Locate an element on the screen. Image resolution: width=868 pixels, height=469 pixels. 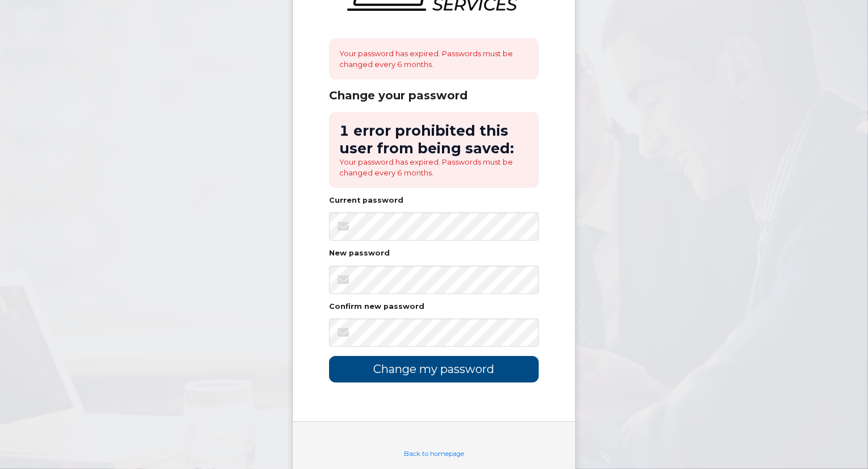
label: Confirm new password is located at coordinates (377, 306).